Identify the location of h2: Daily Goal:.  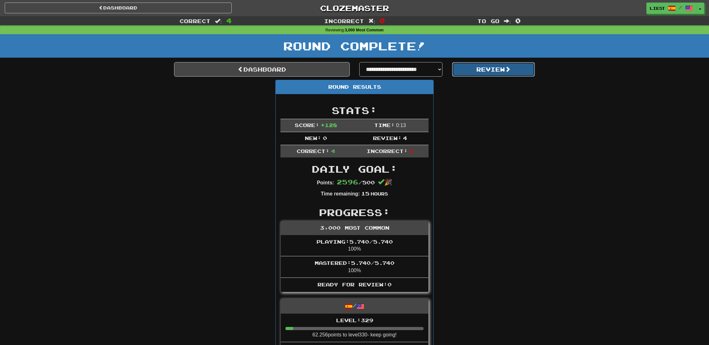
(355, 169).